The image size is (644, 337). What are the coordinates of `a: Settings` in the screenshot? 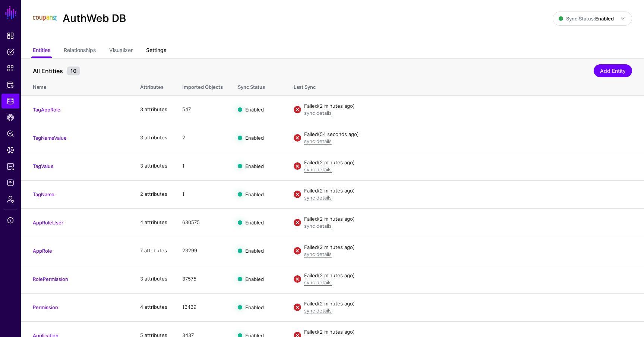 It's located at (156, 51).